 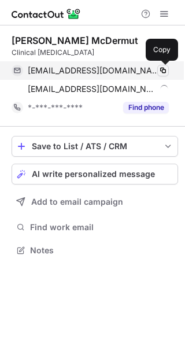 What do you see at coordinates (93, 174) in the screenshot?
I see `span: AI write personalized message` at bounding box center [93, 174].